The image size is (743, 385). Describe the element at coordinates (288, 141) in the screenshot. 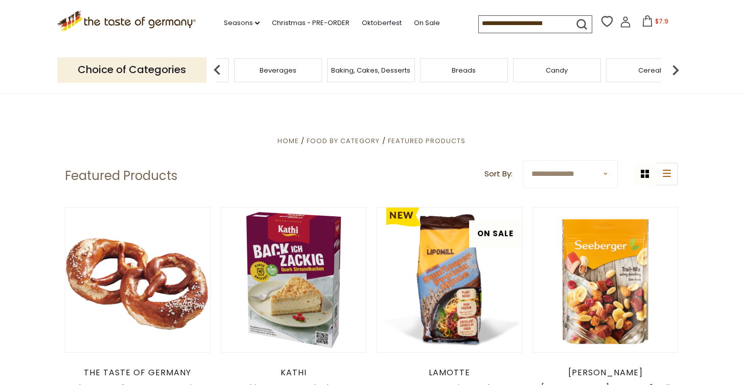

I see `span: Home` at that location.